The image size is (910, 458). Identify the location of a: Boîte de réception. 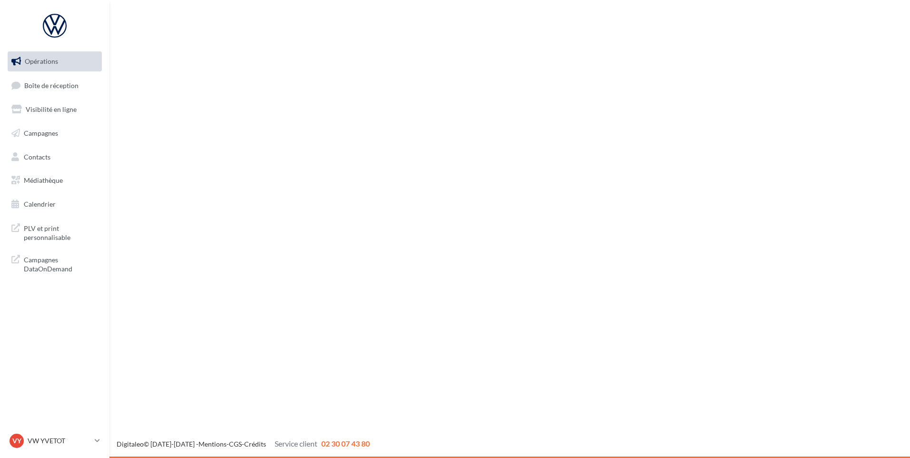
(55, 85).